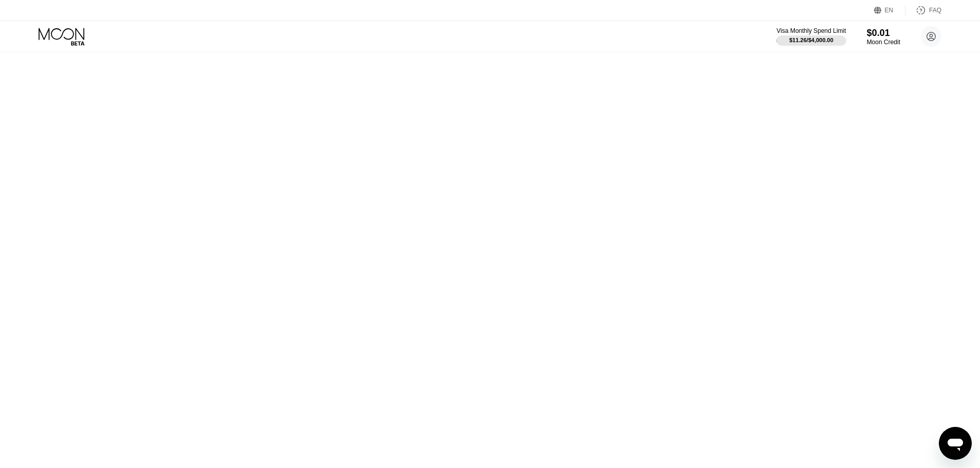 The width and height of the screenshot is (980, 468). Describe the element at coordinates (884, 37) in the screenshot. I see `div: $0.01Moon Credit` at that location.